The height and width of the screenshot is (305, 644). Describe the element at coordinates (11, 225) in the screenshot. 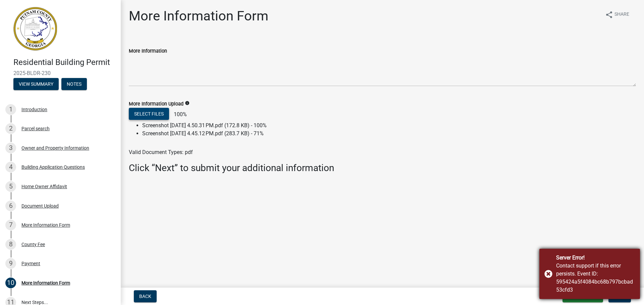

I see `div: 7` at that location.